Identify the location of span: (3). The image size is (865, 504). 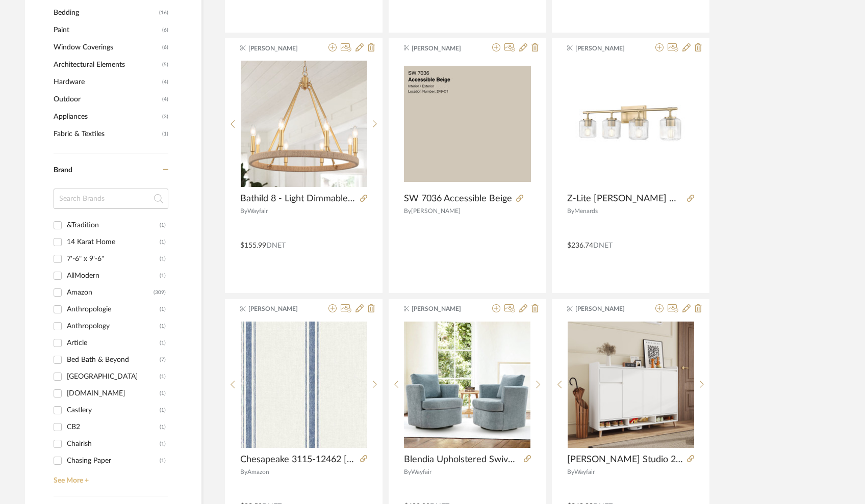
(165, 117).